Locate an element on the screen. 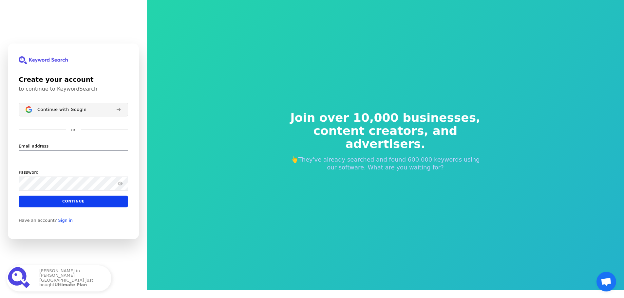  p: 👆They've already searched and found 600,000 keywords using our software. What are you waiting for? is located at coordinates (385, 164).